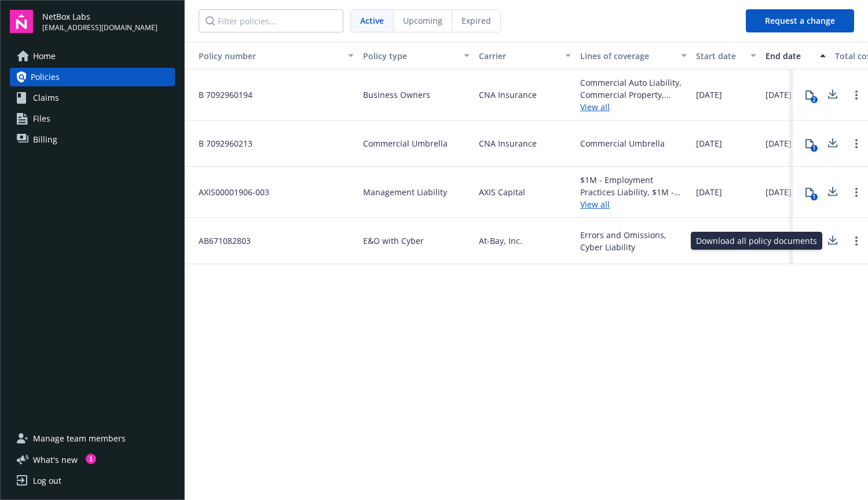 The width and height of the screenshot is (868, 500). I want to click on span: Management Liability, so click(405, 191).